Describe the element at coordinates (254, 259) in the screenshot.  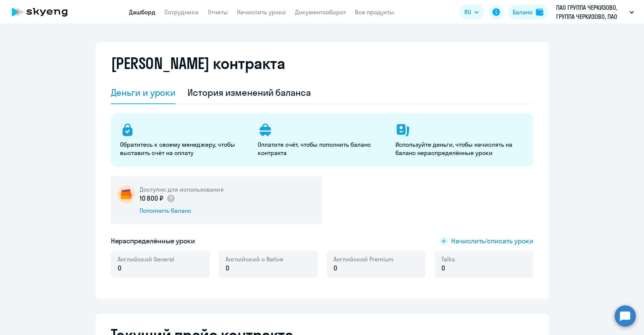
I see `span: Английский с Native` at that location.